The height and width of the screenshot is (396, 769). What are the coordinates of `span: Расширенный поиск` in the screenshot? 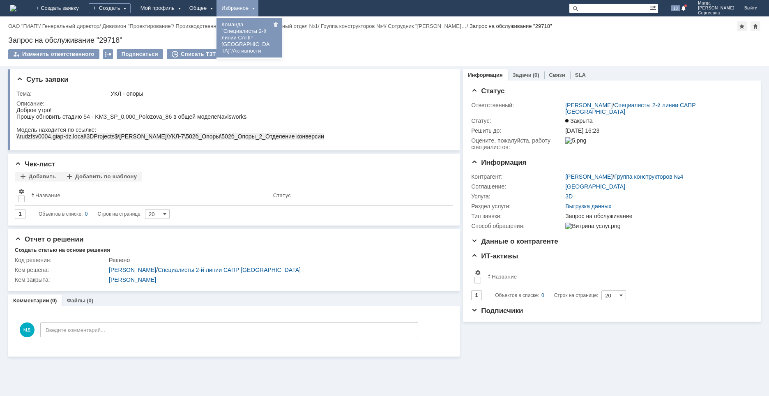 It's located at (654, 7).